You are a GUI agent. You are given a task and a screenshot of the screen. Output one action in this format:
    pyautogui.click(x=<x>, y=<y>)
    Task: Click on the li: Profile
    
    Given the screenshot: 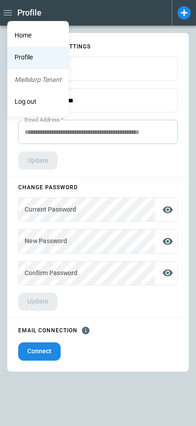 What is the action you would take?
    pyautogui.click(x=38, y=58)
    